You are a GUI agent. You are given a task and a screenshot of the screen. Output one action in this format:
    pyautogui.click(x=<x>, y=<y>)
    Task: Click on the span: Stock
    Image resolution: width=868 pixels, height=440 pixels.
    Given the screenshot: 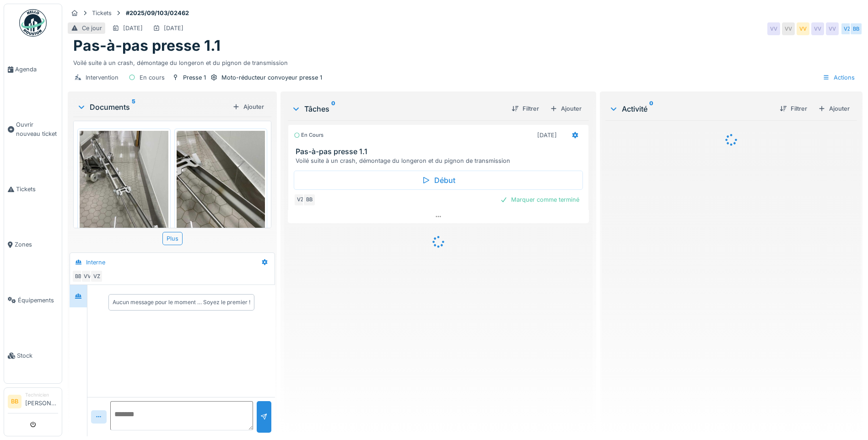 What is the action you would take?
    pyautogui.click(x=37, y=355)
    